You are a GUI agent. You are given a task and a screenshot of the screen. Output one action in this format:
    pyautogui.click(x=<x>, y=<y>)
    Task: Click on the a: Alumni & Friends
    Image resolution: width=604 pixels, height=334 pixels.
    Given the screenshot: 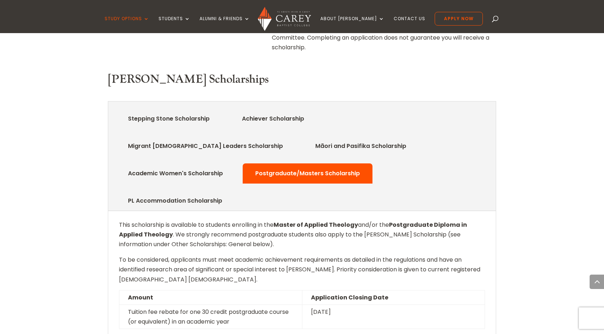 What is the action you would take?
    pyautogui.click(x=225, y=24)
    